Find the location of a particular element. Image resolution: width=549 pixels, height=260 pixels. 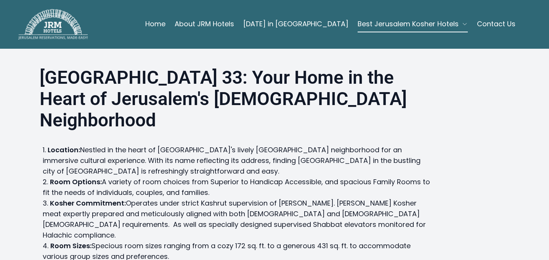

li: A variety of room choices from Superior to Handicap Accessible, and spacious Family Rooms to fit ... is located at coordinates (236, 188).